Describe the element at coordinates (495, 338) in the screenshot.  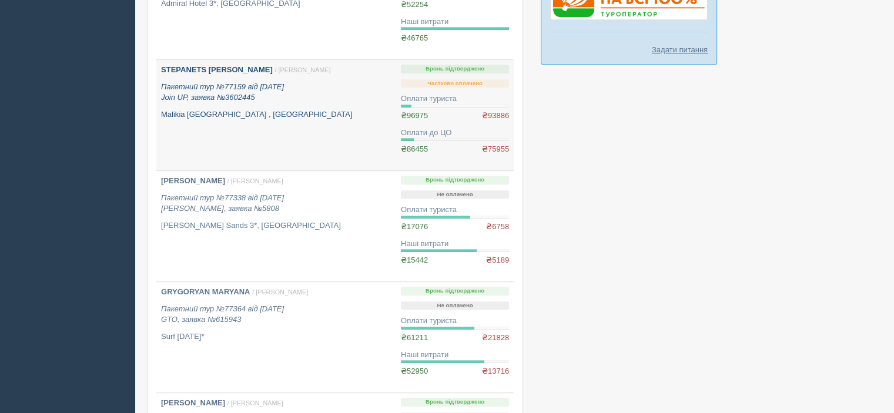
I see `span: ₴21828` at that location.